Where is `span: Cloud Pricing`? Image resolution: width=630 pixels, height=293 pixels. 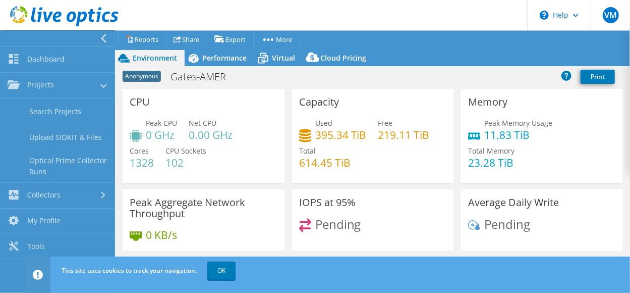
span: Cloud Pricing is located at coordinates (343, 58).